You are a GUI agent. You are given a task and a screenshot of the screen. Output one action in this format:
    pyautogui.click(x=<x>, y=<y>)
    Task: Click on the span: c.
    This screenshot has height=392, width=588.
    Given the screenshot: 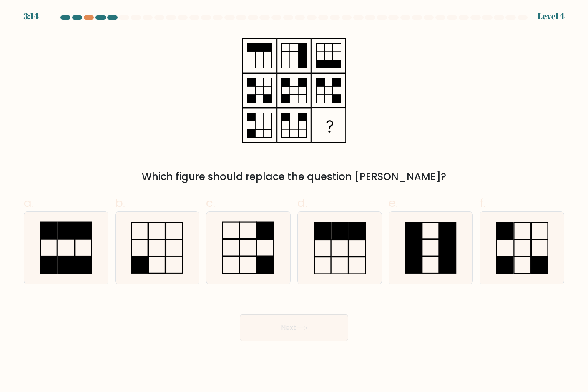 What is the action you would take?
    pyautogui.click(x=210, y=203)
    